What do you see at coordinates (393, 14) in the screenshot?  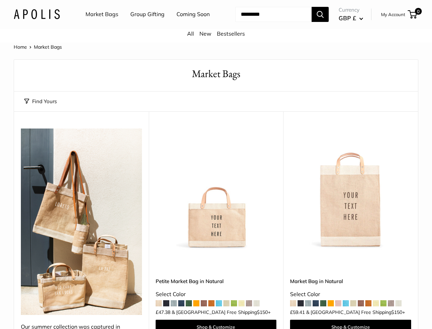 I see `a: My Account` at bounding box center [393, 14].